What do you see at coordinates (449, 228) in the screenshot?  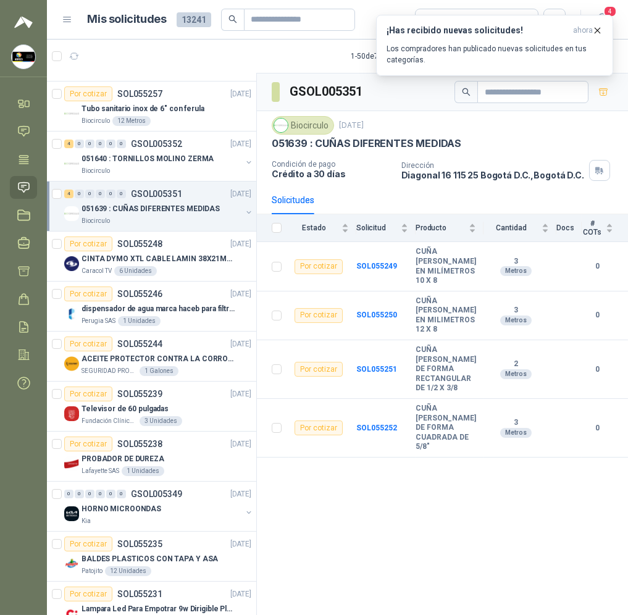 I see `th: Producto` at bounding box center [449, 228].